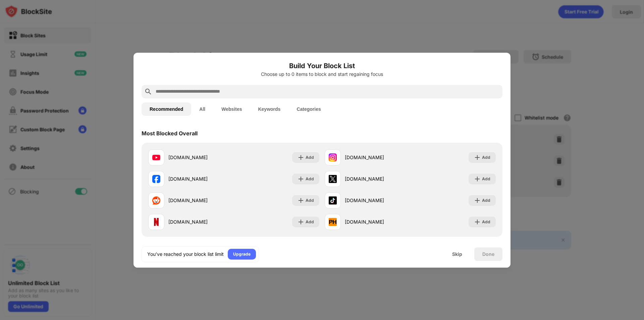 This screenshot has height=320, width=644. Describe the element at coordinates (457, 254) in the screenshot. I see `div: Skip` at that location.